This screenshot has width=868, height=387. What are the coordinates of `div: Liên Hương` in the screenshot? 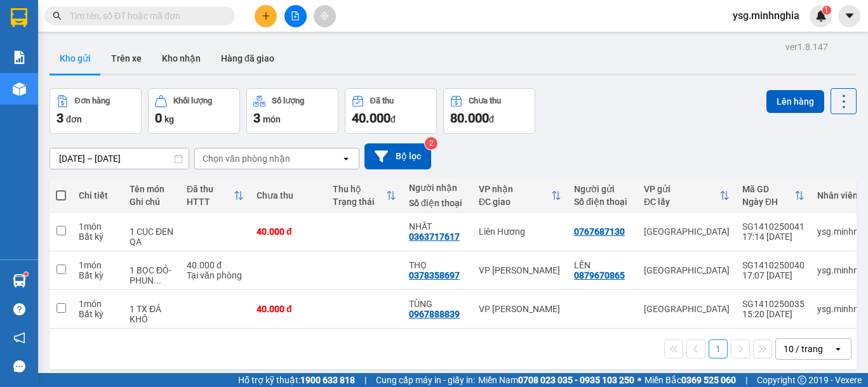 It's located at (520, 231).